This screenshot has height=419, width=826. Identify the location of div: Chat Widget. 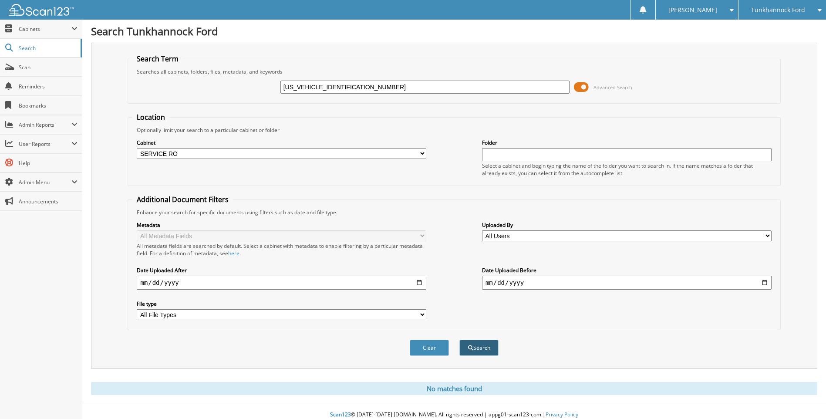
(804, 398).